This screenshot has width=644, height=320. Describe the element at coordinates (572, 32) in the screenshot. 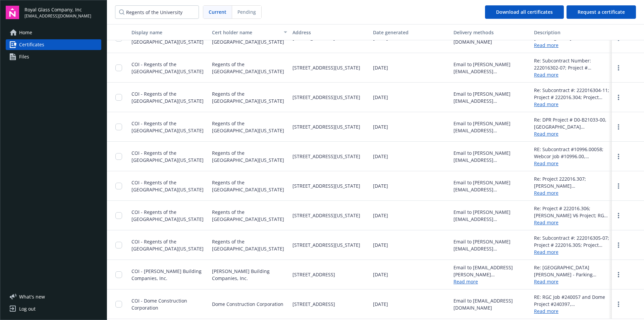

I see `div: Description` at that location.